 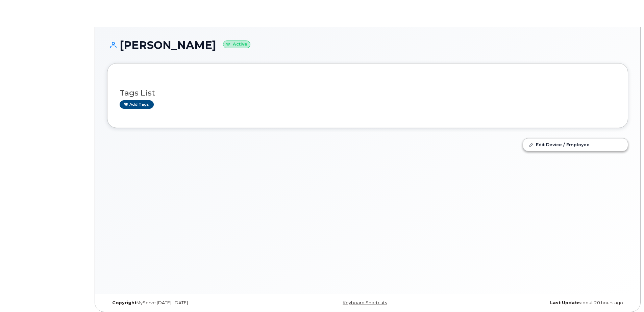 What do you see at coordinates (541, 303) in the screenshot?
I see `div: about 20 hours ago` at bounding box center [541, 303].